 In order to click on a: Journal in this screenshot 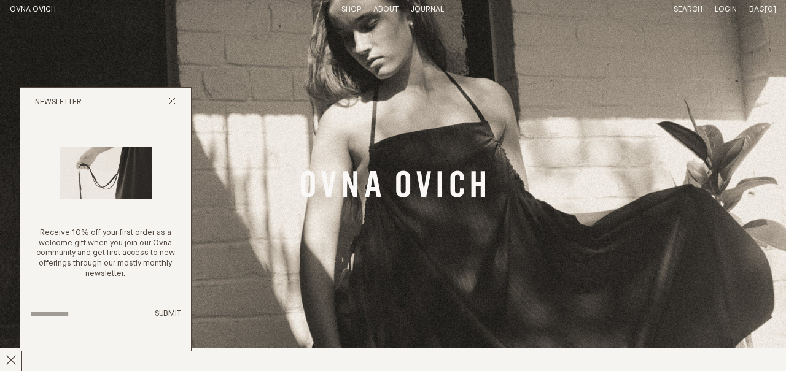, I will do `click(427, 9)`.